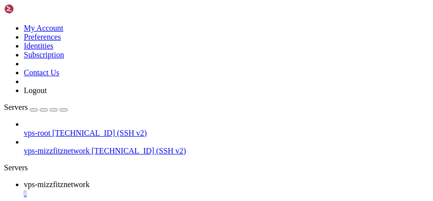  I want to click on a: Identities, so click(39, 46).